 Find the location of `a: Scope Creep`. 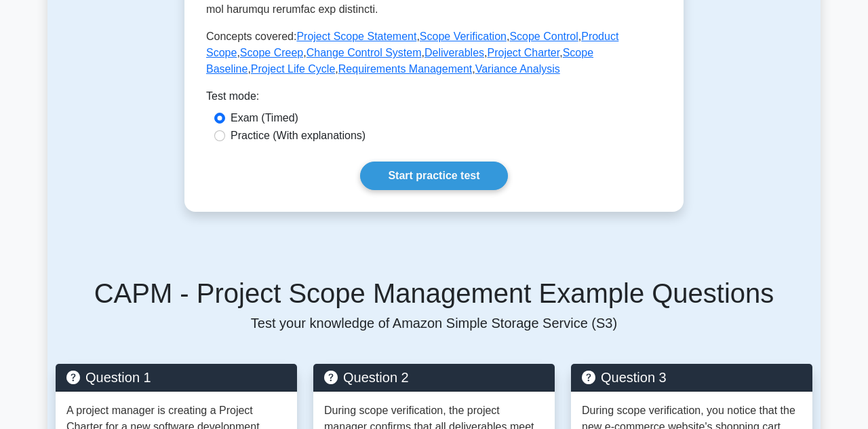

a: Scope Creep is located at coordinates (271, 52).